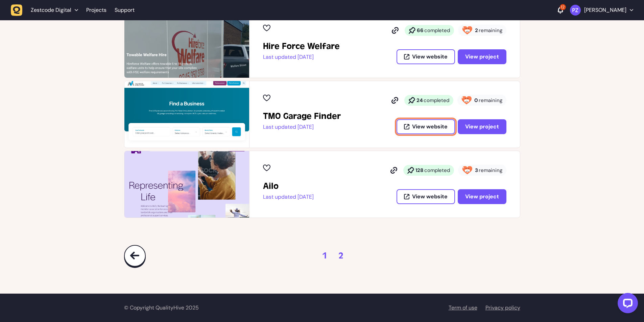  I want to click on span: © Copyright QualityHive 2025, so click(161, 307).